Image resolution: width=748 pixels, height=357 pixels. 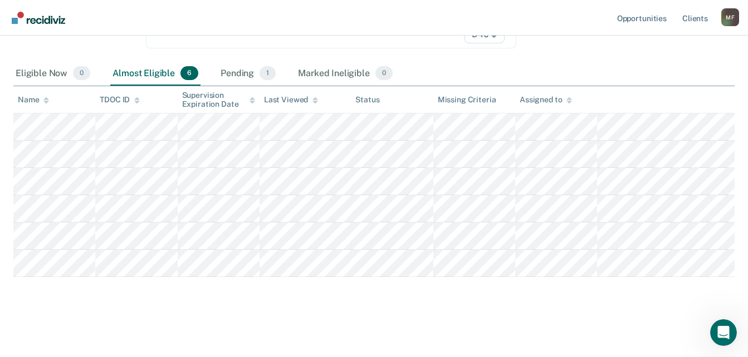 What do you see at coordinates (38, 18) in the screenshot?
I see `img: Recidiviz` at bounding box center [38, 18].